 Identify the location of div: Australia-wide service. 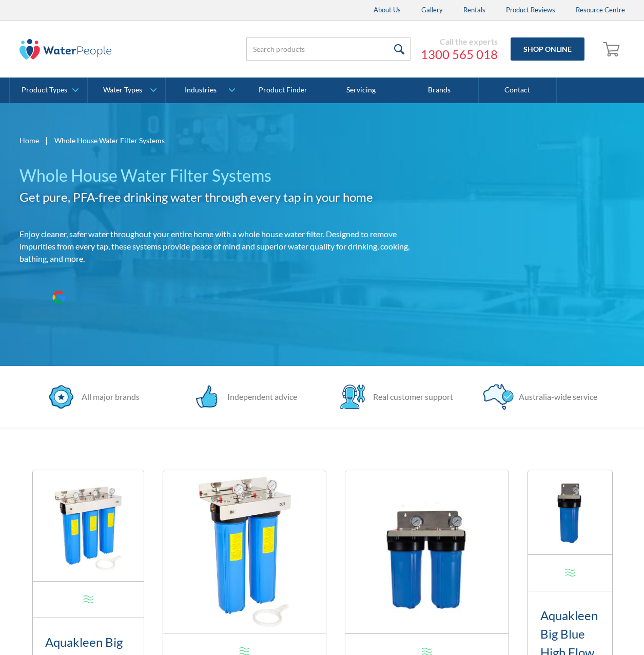
(555, 397).